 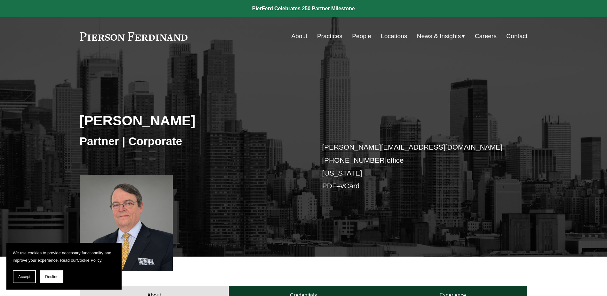 What do you see at coordinates (350, 186) in the screenshot?
I see `a: vCard` at bounding box center [350, 186].